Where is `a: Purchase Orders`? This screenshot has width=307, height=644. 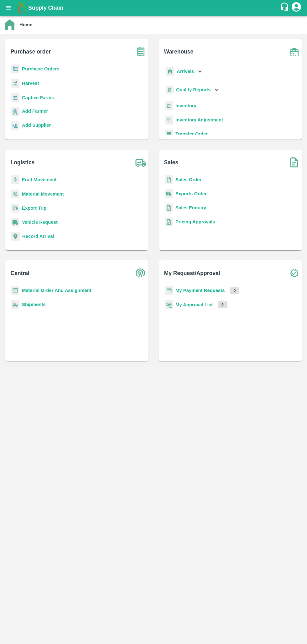
a: Purchase Orders is located at coordinates (41, 69).